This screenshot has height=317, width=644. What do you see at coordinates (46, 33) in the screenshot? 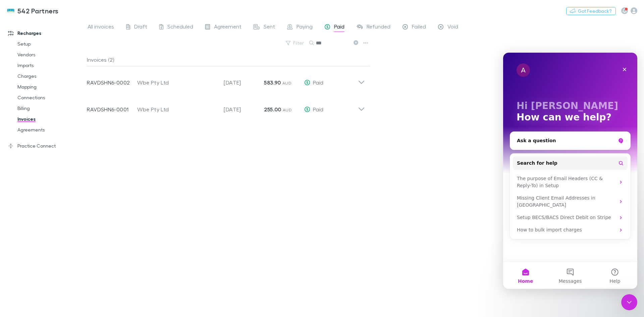
I see `a: Recharges` at bounding box center [46, 33].